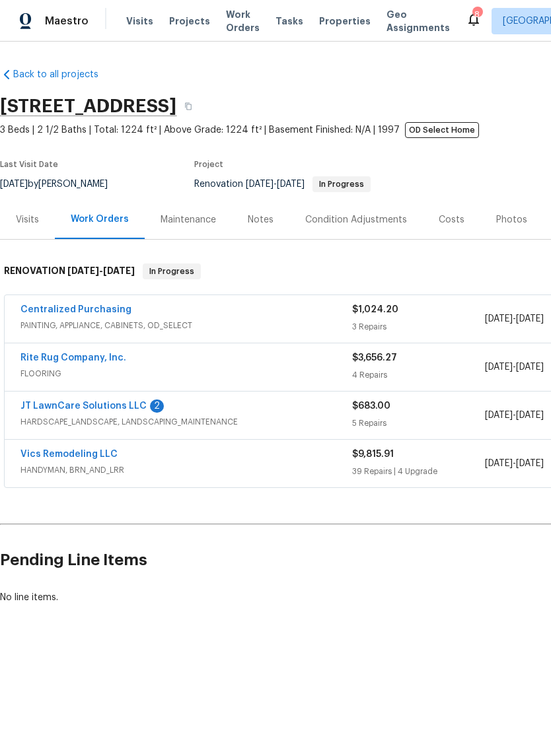 The image size is (551, 756). Describe the element at coordinates (188, 220) in the screenshot. I see `div: Maintenance` at that location.